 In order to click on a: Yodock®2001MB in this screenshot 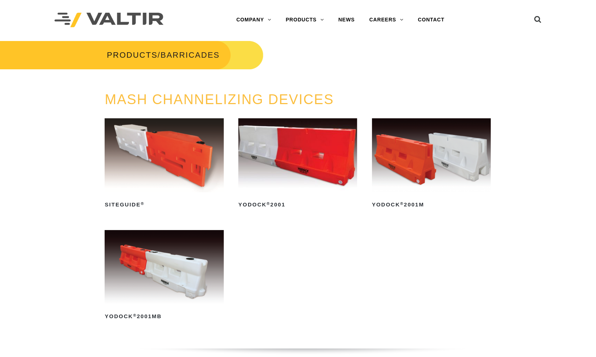, I will do `click(164, 276)`.